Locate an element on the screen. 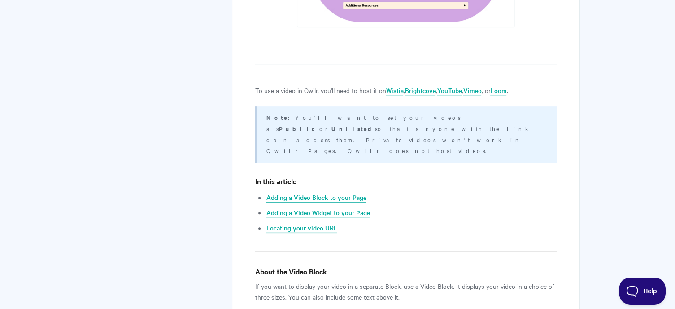 The image size is (675, 309). p: To use a video in Qwilr, you'll need to host it on , , , , or . is located at coordinates (406, 90).